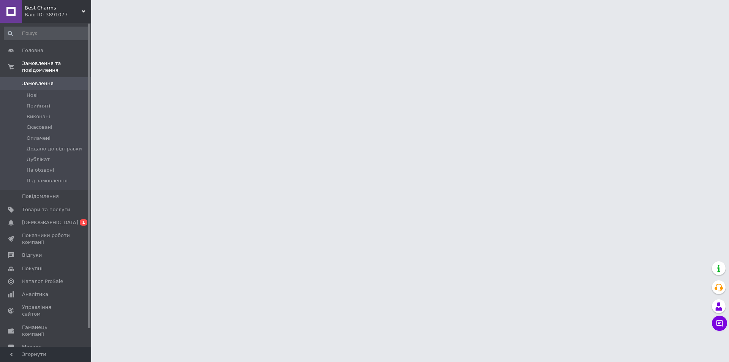 The height and width of the screenshot is (362, 729). I want to click on span: Маркет, so click(32, 347).